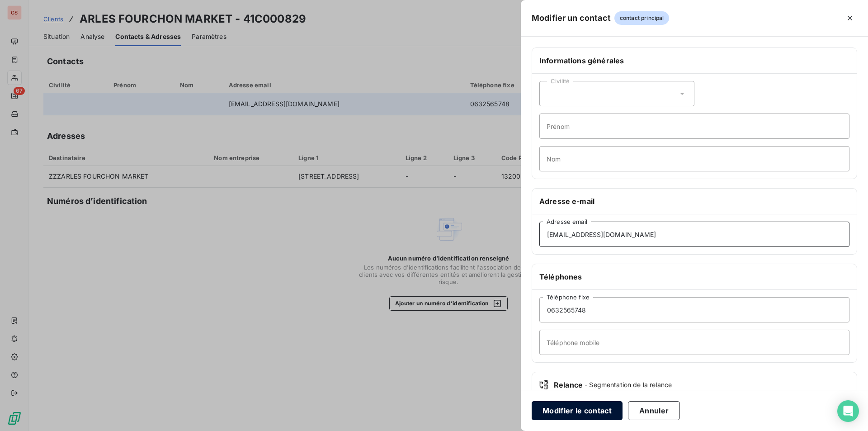 The height and width of the screenshot is (431, 868). What do you see at coordinates (694, 276) in the screenshot?
I see `h6: Téléphones` at bounding box center [694, 276].